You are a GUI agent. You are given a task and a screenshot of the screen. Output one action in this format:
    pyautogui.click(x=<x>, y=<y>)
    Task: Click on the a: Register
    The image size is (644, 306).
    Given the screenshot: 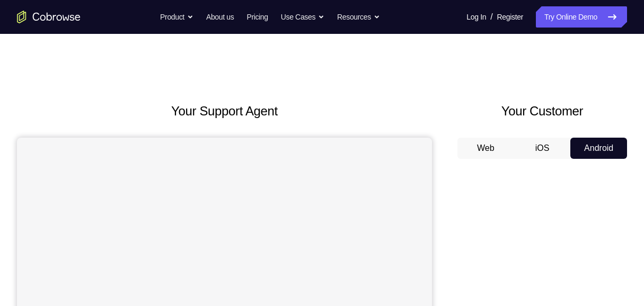 What is the action you would take?
    pyautogui.click(x=509, y=17)
    